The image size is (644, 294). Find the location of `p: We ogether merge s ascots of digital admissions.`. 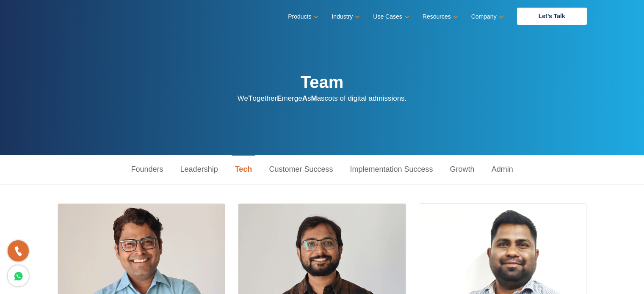

p: We ogether merge s ascots of digital admissions. is located at coordinates (322, 98).